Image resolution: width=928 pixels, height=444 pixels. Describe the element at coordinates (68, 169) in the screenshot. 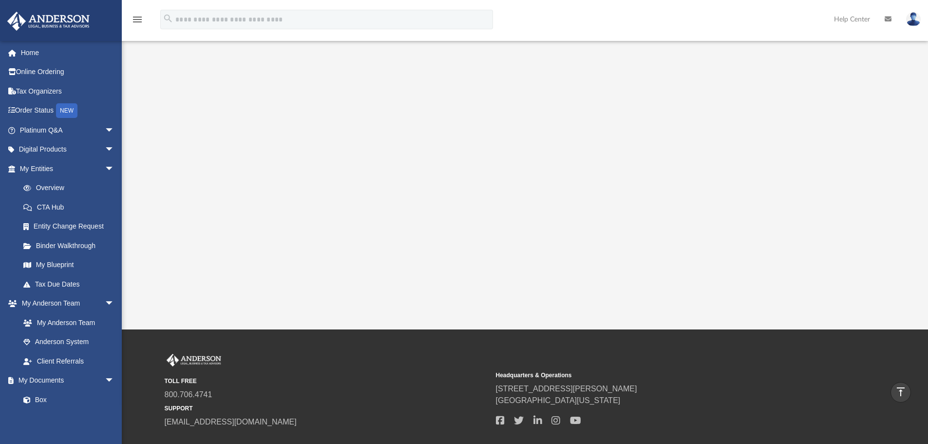

I see `a: My Entitiesarrow_drop_down` at that location.